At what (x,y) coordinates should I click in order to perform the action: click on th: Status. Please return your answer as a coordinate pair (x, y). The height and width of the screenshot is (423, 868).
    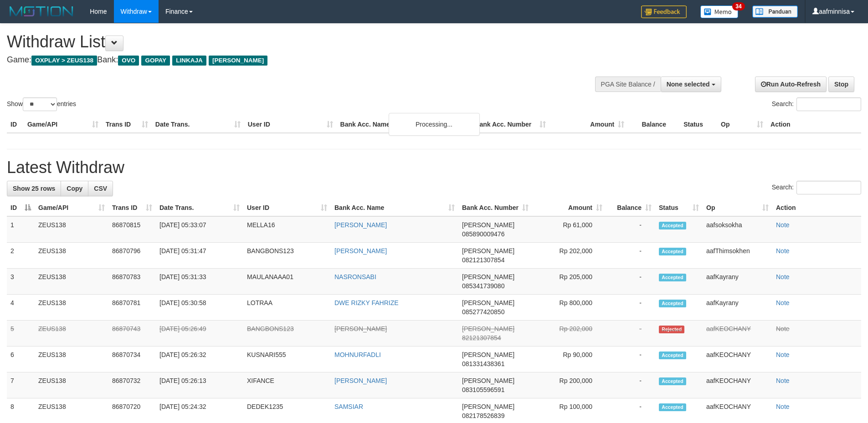
    Looking at the image, I should click on (699, 124).